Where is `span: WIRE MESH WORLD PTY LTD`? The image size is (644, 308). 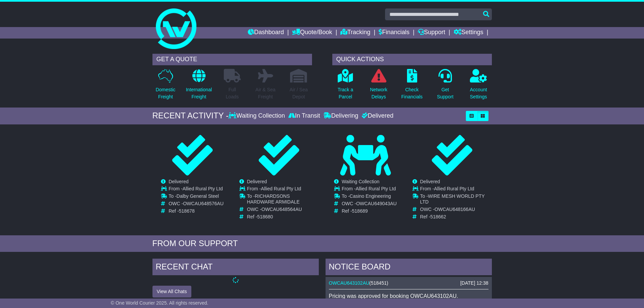 span: WIRE MESH WORLD PTY LTD is located at coordinates (452, 199).